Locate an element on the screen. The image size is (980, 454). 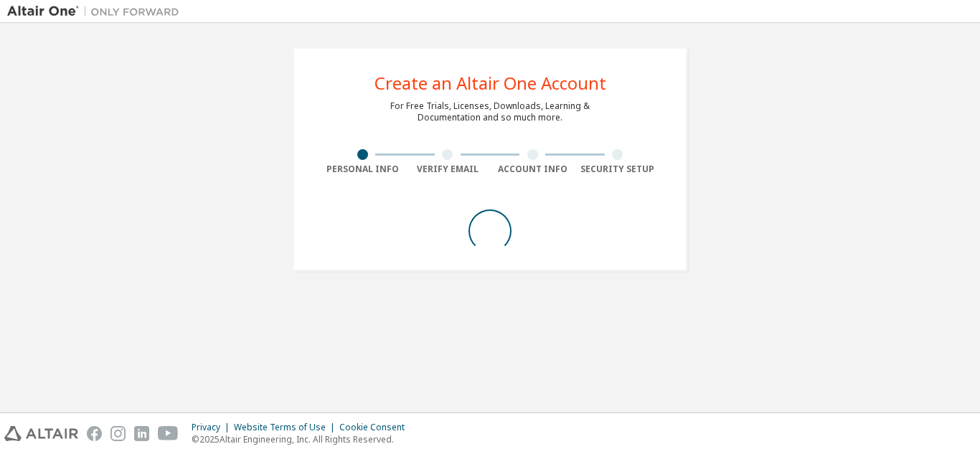
img: linkedin.svg is located at coordinates (142, 433).